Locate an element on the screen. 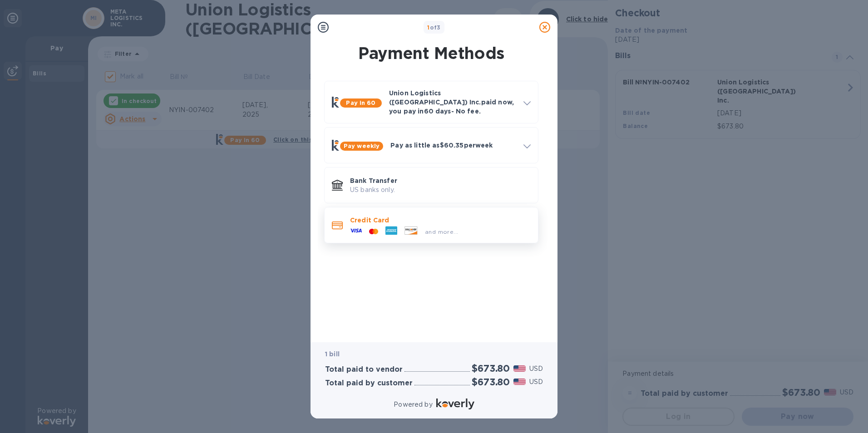 The height and width of the screenshot is (433, 868). h3: Total paid by customer is located at coordinates (369, 383).